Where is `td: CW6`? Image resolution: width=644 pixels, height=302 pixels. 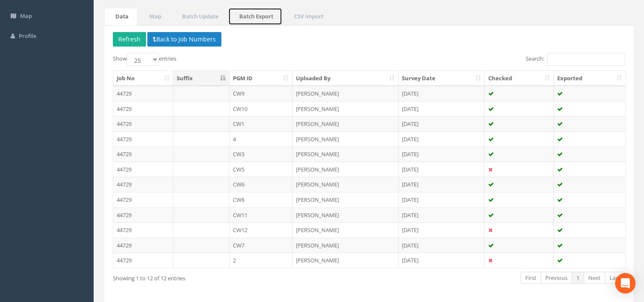 td: CW6 is located at coordinates (261, 184).